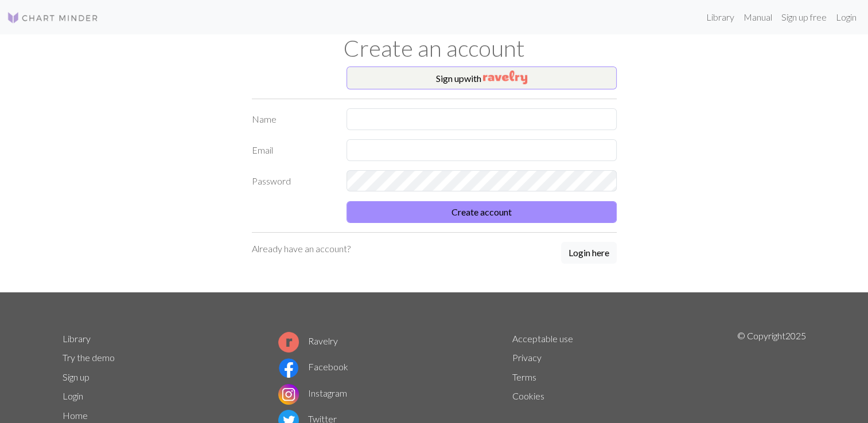 This screenshot has height=423, width=868. Describe the element at coordinates (313, 393) in the screenshot. I see `a: Instagram` at that location.